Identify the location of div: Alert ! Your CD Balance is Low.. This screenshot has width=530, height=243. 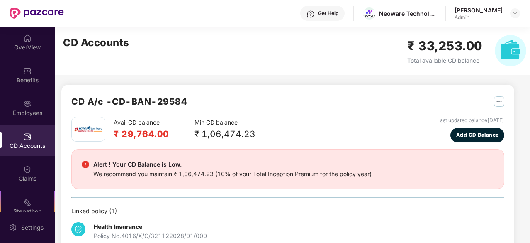
(232, 164).